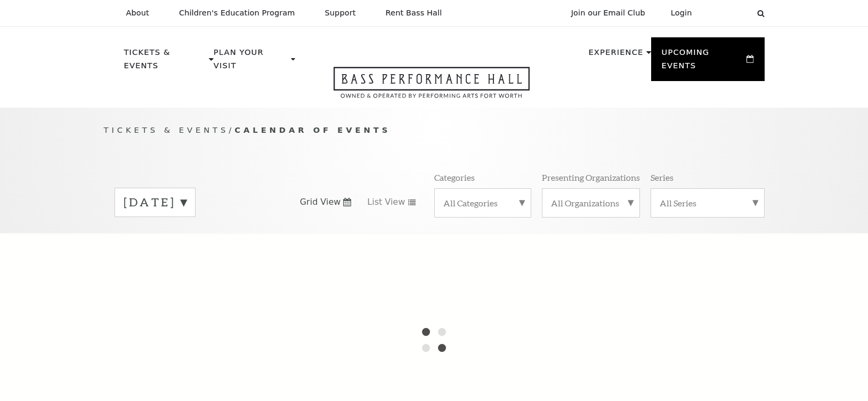 The image size is (868, 401). I want to click on label: All Organizations, so click(591, 203).